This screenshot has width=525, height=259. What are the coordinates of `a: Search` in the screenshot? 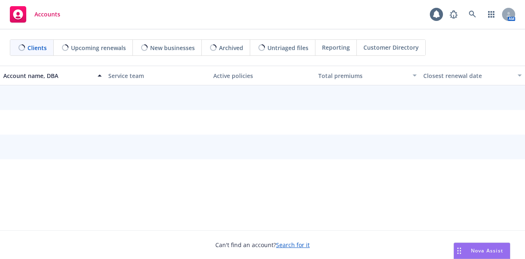 It's located at (472, 14).